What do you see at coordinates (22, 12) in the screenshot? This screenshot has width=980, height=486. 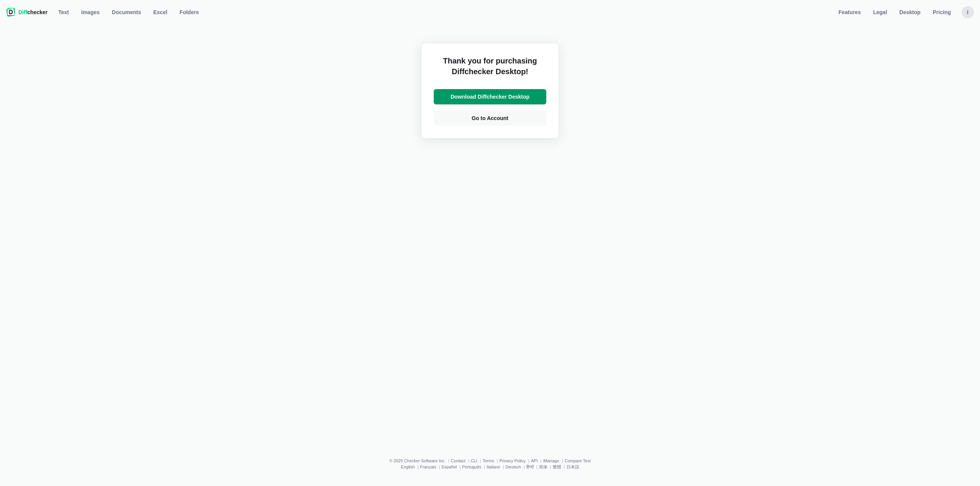 I see `span: Diff` at bounding box center [22, 12].